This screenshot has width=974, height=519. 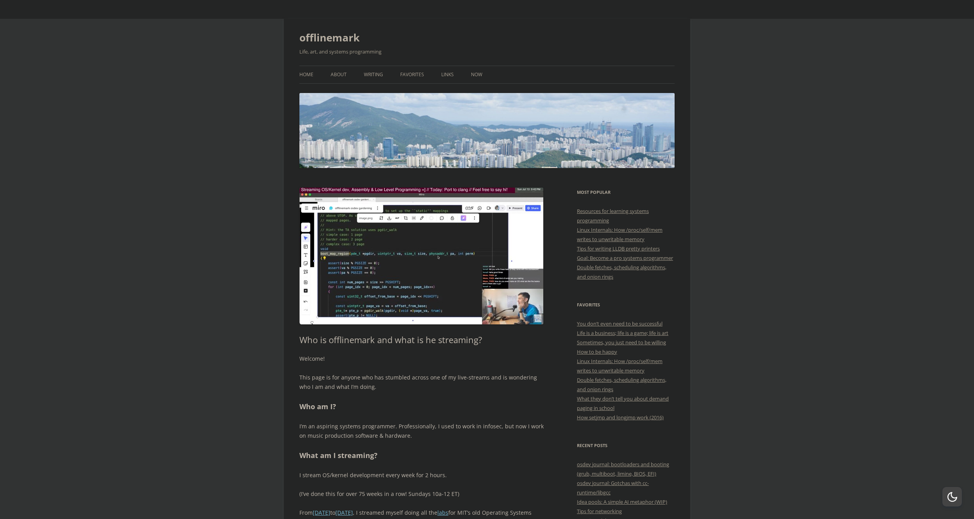 What do you see at coordinates (330, 38) in the screenshot?
I see `a: offlinemark` at bounding box center [330, 38].